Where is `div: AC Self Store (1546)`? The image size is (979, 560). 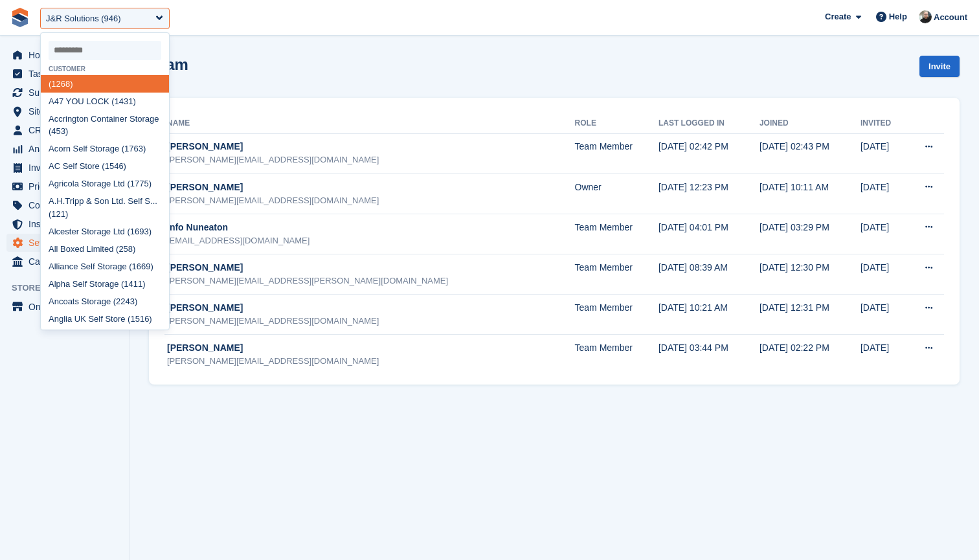 div: AC Self Store (1546) is located at coordinates (105, 166).